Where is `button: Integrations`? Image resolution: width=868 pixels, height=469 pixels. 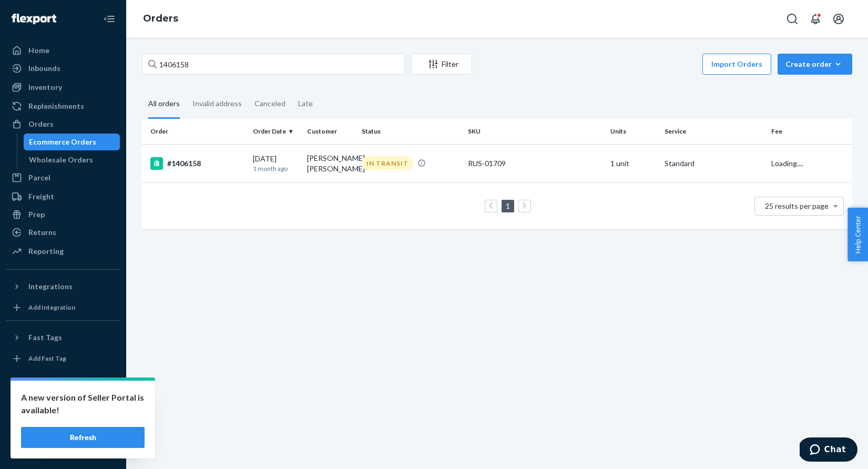 button: Integrations is located at coordinates (63, 287).